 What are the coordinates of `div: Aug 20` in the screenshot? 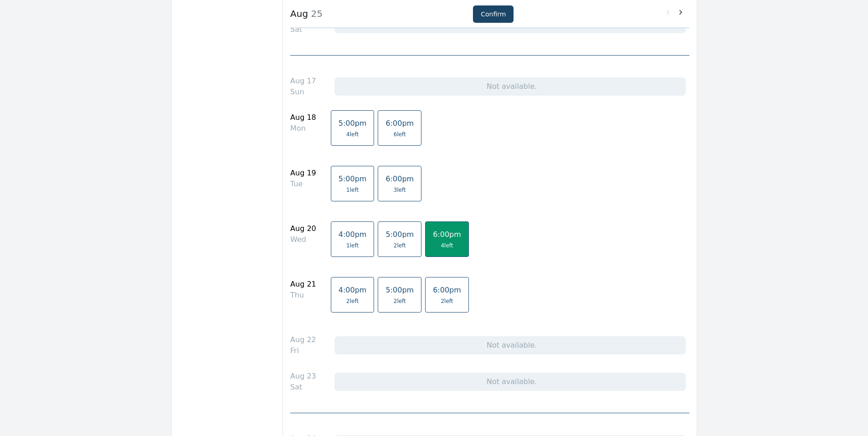 It's located at (303, 229).